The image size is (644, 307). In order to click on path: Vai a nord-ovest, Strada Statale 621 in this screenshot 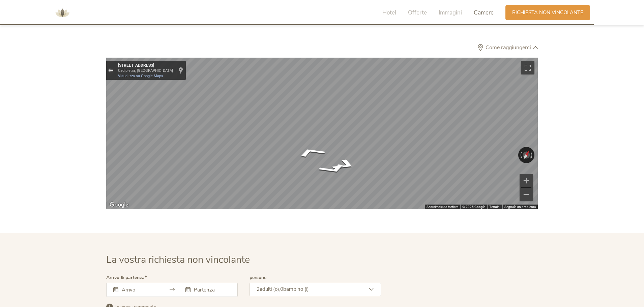, I will do `click(311, 152)`.